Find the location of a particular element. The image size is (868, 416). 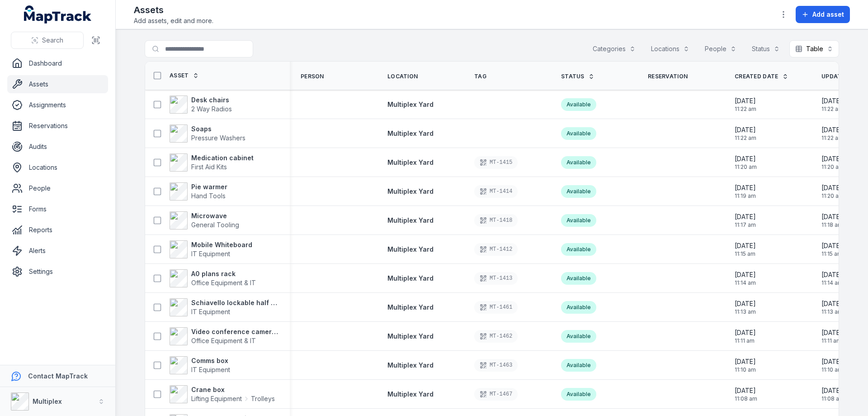

a: Created Date is located at coordinates (762, 77).